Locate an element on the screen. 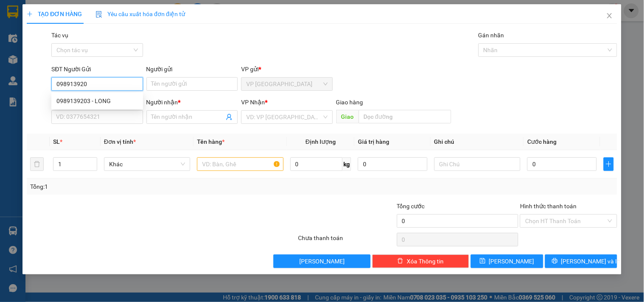 The height and width of the screenshot is (302, 644). span: VP Tân Bình is located at coordinates (287, 84).